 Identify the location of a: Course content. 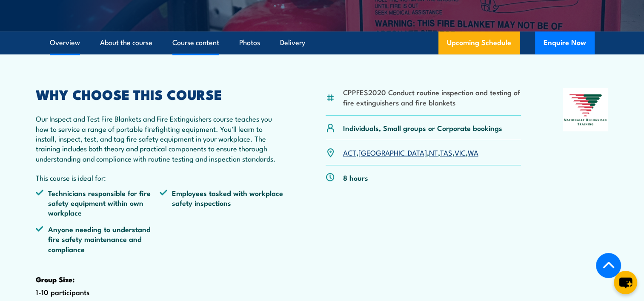
(196, 42).